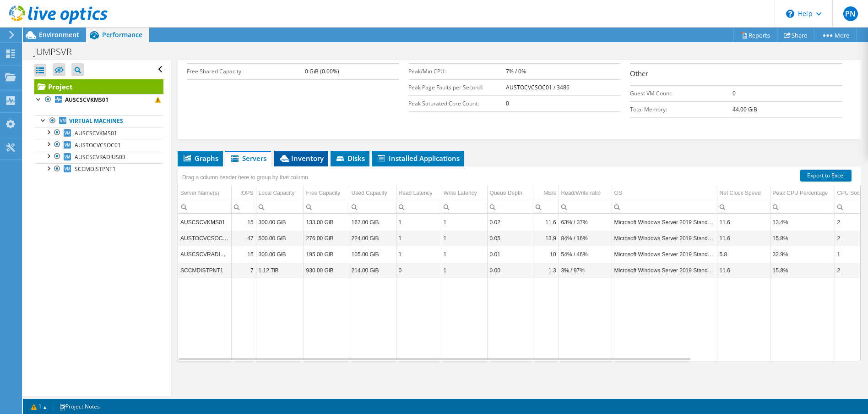 This screenshot has height=414, width=868. Describe the element at coordinates (246, 71) in the screenshot. I see `td: Free Shared Capacity:` at that location.